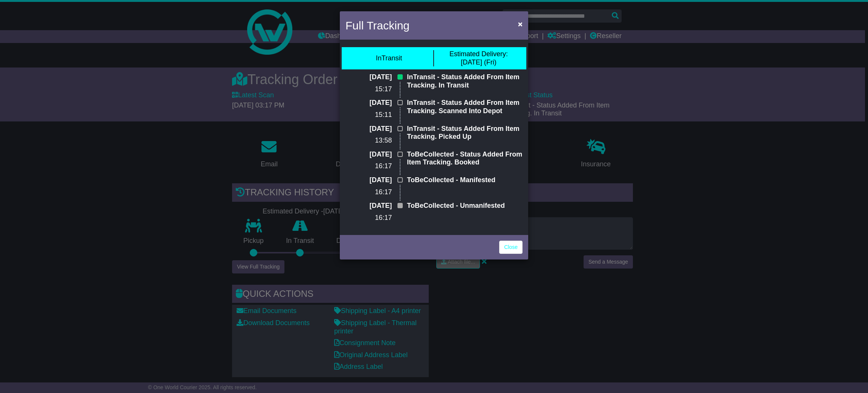 The width and height of the screenshot is (868, 393). I want to click on p: InTransit - Status Added From Item Tracking. Scanned Into Depot, so click(464, 107).